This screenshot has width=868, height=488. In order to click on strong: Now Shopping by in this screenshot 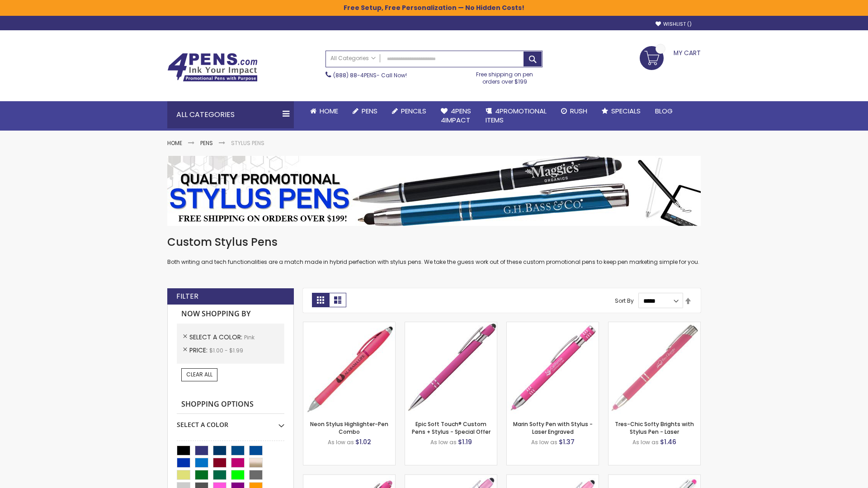, I will do `click(231, 314)`.